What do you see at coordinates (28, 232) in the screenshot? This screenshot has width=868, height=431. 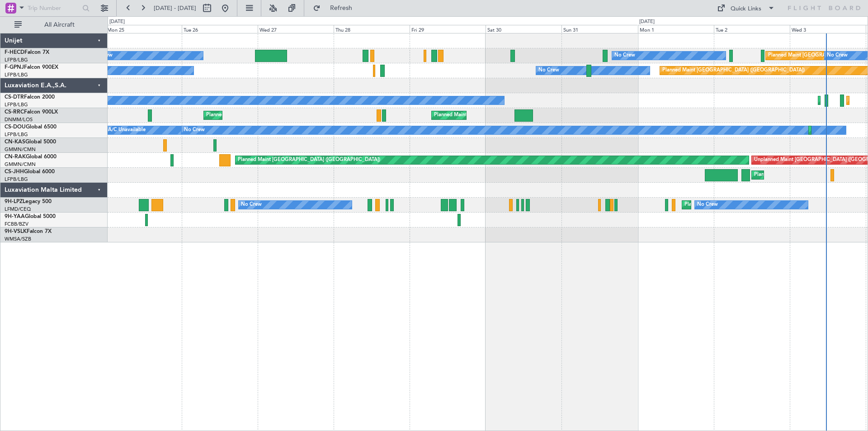 I see `a: 9H-VSLKFalcon 7X` at bounding box center [28, 232].